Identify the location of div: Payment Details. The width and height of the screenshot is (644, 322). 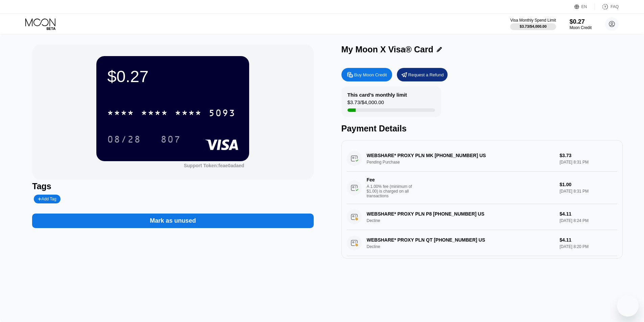
(482, 128).